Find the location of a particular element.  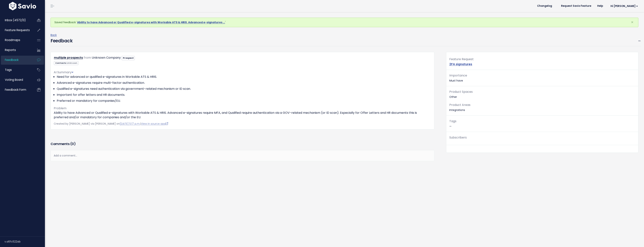

li: Advanced e-signatures require multi-factor authentication. is located at coordinates (244, 83).